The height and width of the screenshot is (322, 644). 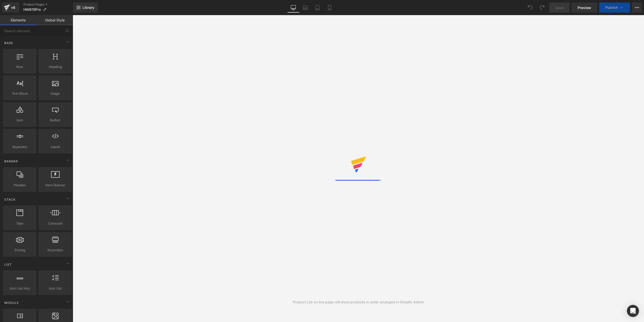 What do you see at coordinates (55, 185) in the screenshot?
I see `span: Hero Banner` at bounding box center [55, 185].